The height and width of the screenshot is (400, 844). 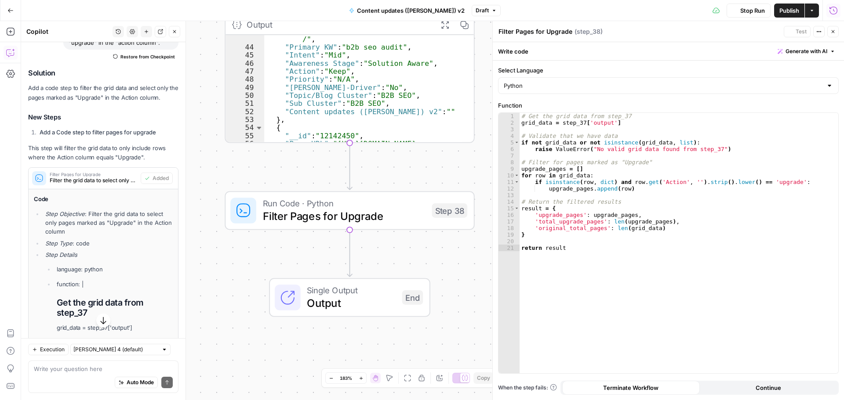 What do you see at coordinates (115, 284) in the screenshot?
I see `p: function: |` at bounding box center [115, 284].